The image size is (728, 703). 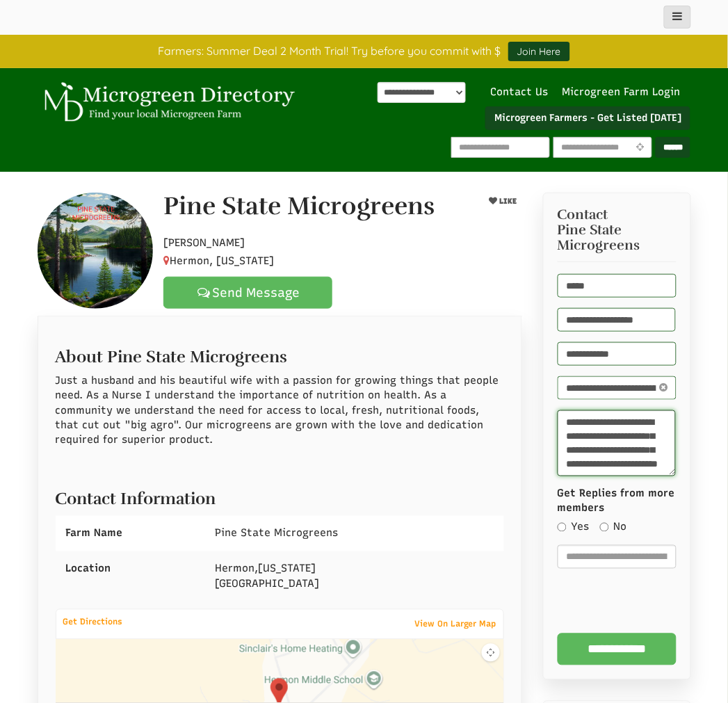 What do you see at coordinates (235, 569) in the screenshot?
I see `span: Hermon` at bounding box center [235, 569].